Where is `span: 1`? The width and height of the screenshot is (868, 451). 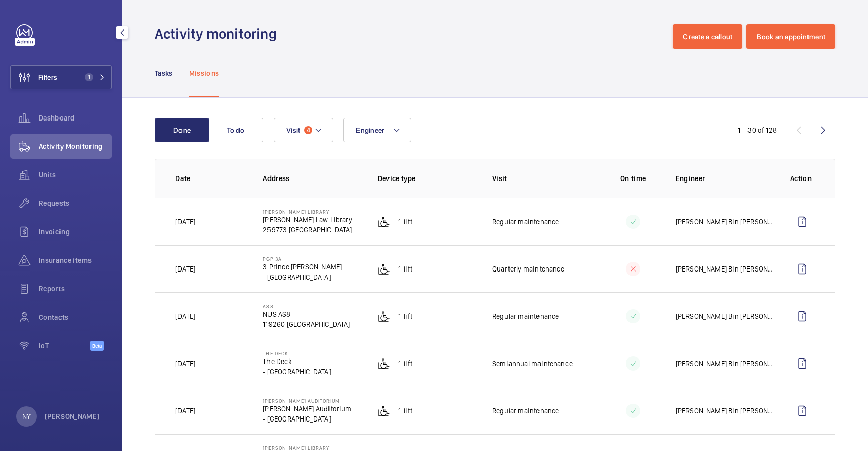 span: 1 is located at coordinates (90, 77).